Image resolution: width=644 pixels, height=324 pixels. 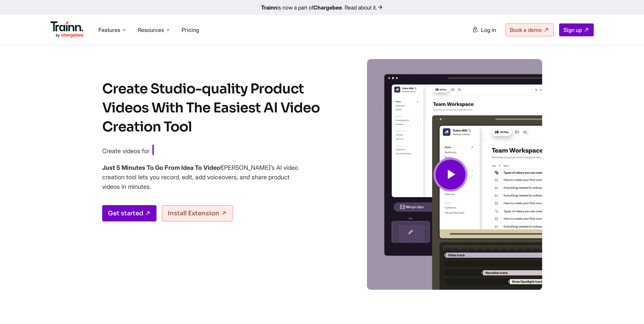 I want to click on span: Features, so click(x=109, y=30).